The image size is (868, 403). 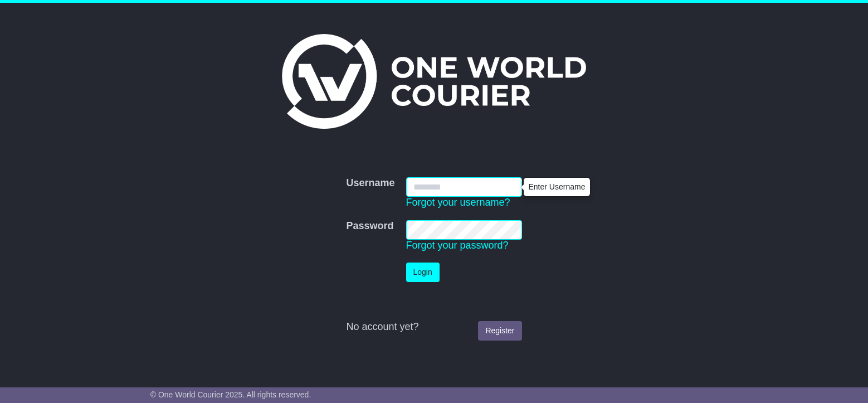 What do you see at coordinates (369, 226) in the screenshot?
I see `label: Password` at bounding box center [369, 226].